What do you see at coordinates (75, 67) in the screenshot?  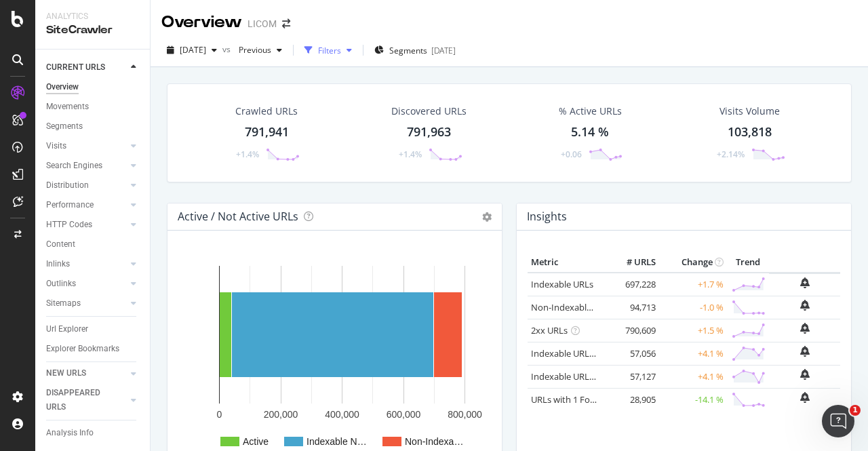 I see `div: CURRENT URLS` at bounding box center [75, 67].